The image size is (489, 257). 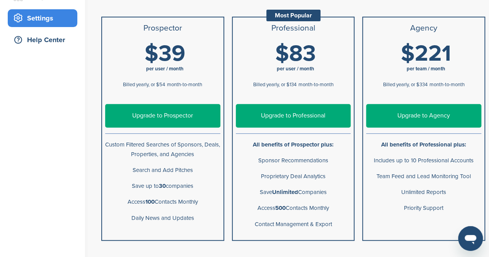 I want to click on span: Billed yearly, or $134, so click(x=275, y=85).